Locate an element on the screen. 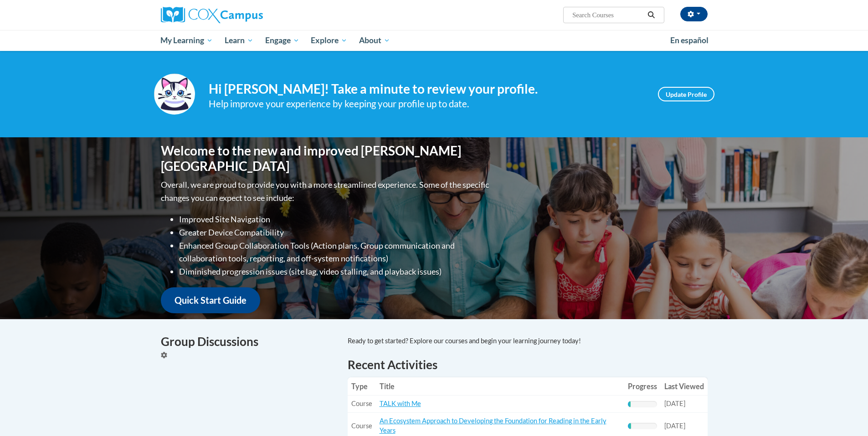 The image size is (868, 436). a: Engage is located at coordinates (282, 40).